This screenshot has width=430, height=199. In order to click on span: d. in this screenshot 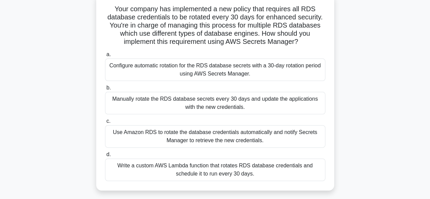, I will do `click(108, 154)`.